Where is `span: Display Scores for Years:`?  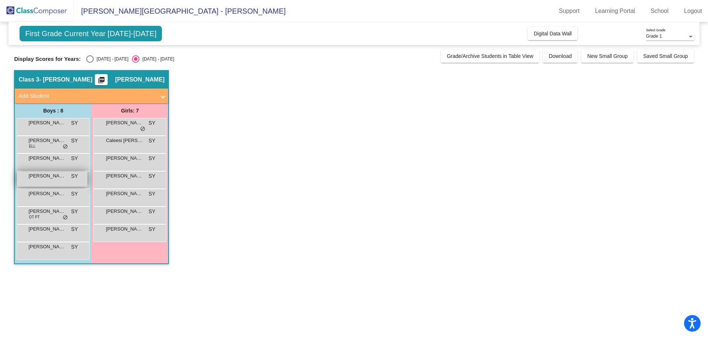
span: Display Scores for Years: is located at coordinates (47, 59).